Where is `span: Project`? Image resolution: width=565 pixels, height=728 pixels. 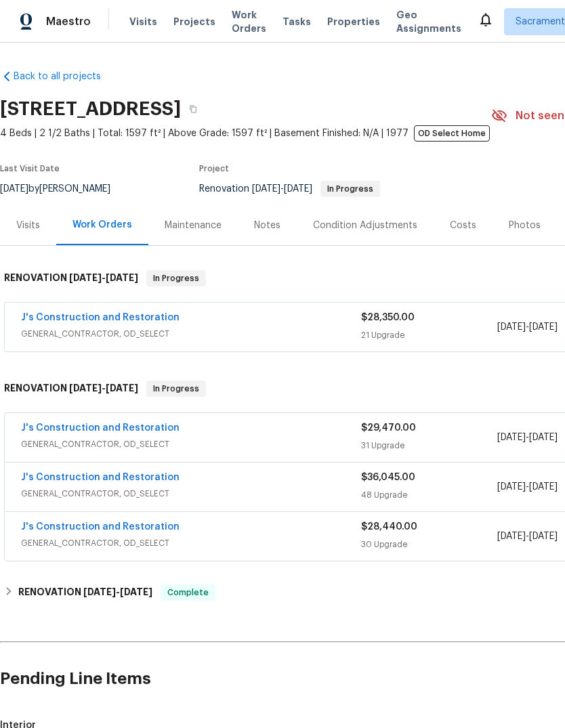
span: Project is located at coordinates (214, 168).